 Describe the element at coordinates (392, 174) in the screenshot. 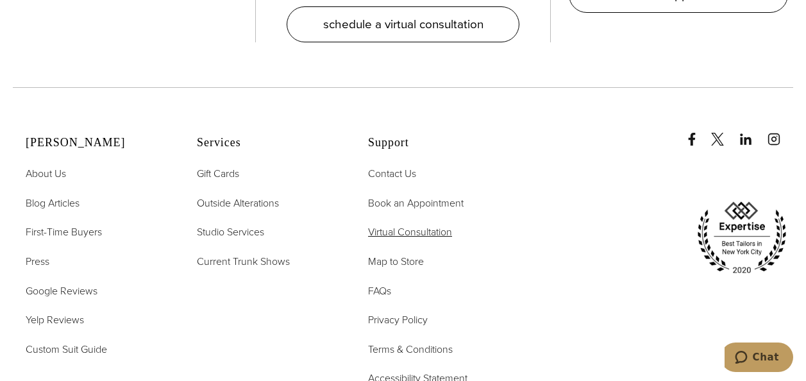

I see `a: Contact Us` at that location.